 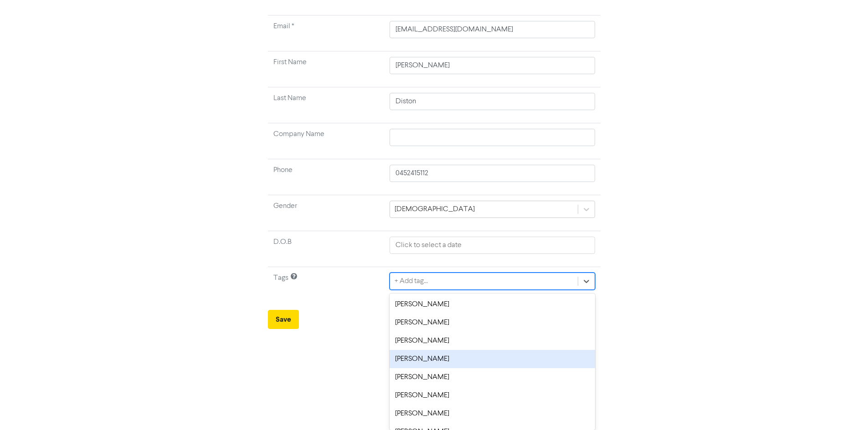 What do you see at coordinates (326, 285) in the screenshot?
I see `td: Tags` at bounding box center [326, 285].